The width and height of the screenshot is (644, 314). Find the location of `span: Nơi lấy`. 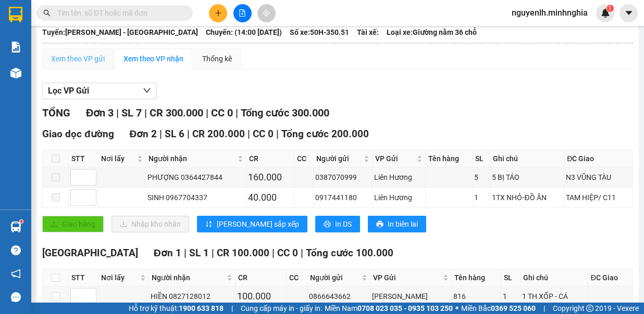

span: Nơi lấy is located at coordinates (118, 159).